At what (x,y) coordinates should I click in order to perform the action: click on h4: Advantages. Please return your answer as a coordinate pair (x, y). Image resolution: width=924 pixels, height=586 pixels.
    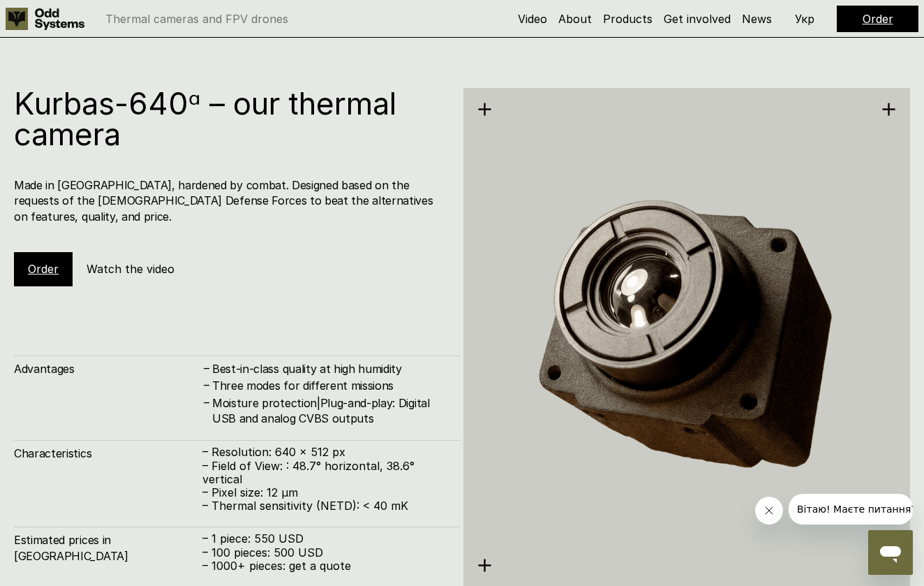
    Looking at the image, I should click on (109, 369).